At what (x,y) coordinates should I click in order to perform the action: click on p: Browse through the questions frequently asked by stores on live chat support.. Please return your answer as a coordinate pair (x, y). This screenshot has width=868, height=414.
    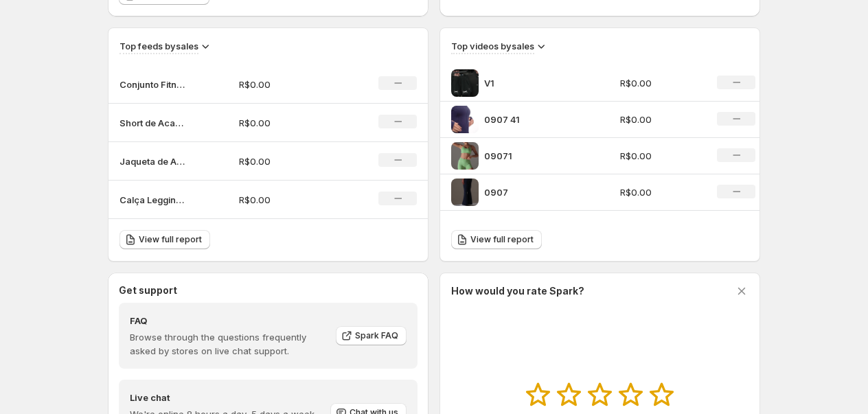
    Looking at the image, I should click on (228, 343).